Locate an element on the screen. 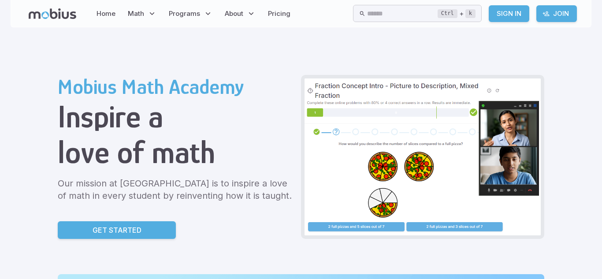 This screenshot has height=279, width=602. h1: Inspire a is located at coordinates (176, 116).